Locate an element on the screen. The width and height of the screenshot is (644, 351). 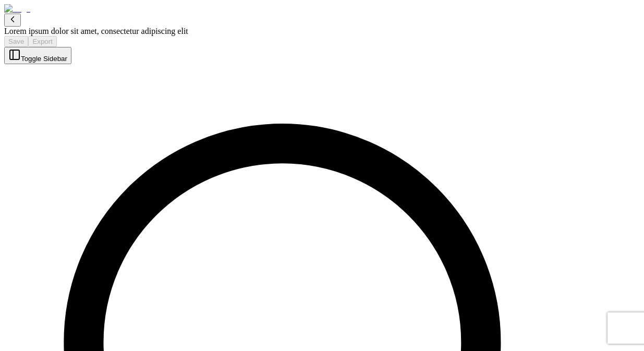
div: Lorem ipsum dolor sit amet, consectetur adipiscing elit is located at coordinates (322, 31).